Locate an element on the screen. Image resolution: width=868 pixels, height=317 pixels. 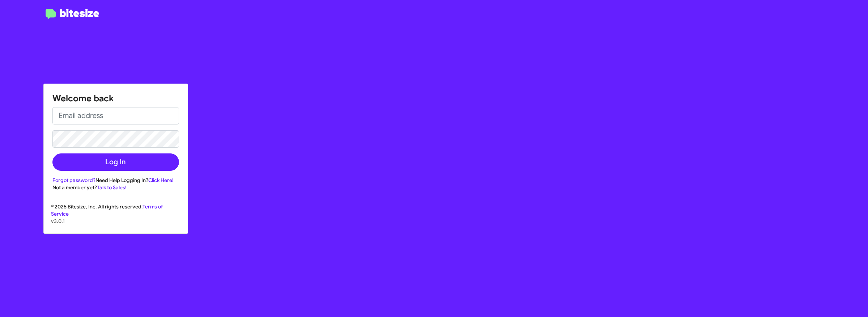
div: Not a member yet? is located at coordinates (116, 187).